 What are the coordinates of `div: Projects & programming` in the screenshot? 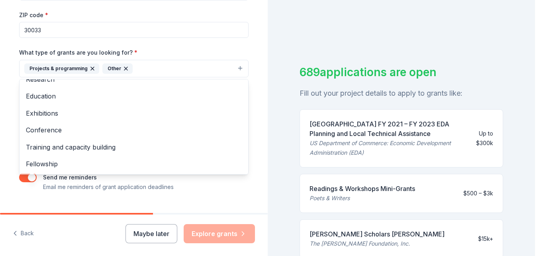 It's located at (62, 69).